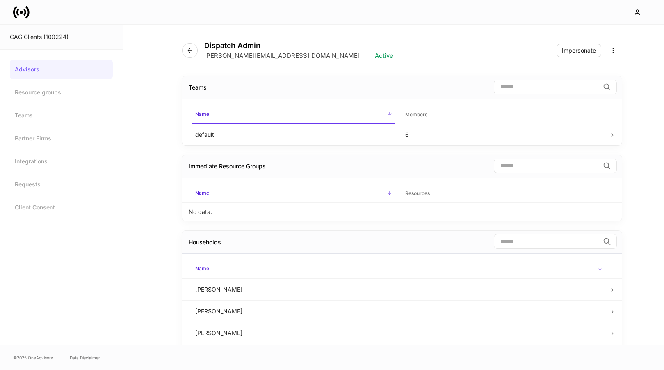 This screenshot has width=664, height=370. Describe the element at coordinates (227, 166) in the screenshot. I see `div: Immediate Resource Groups` at that location.